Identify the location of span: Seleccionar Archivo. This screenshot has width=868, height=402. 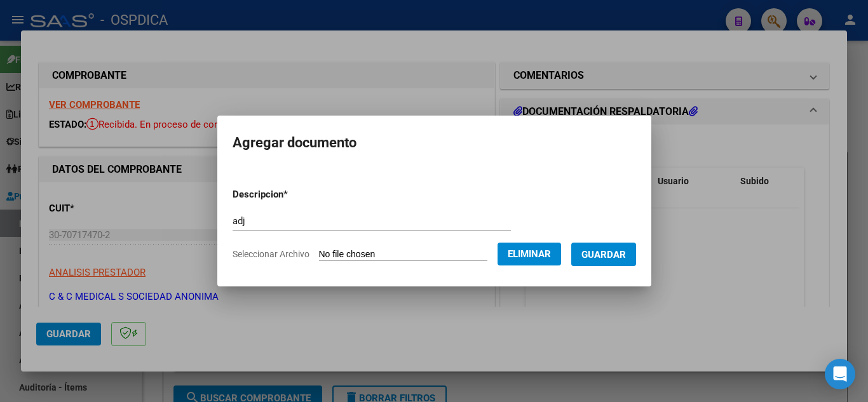
(271, 255).